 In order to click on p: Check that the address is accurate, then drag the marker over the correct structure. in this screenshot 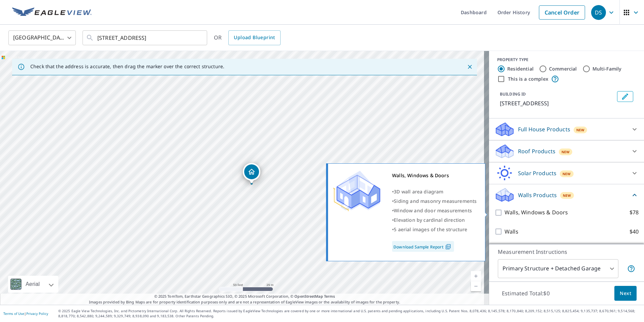, I will do `click(127, 66)`.